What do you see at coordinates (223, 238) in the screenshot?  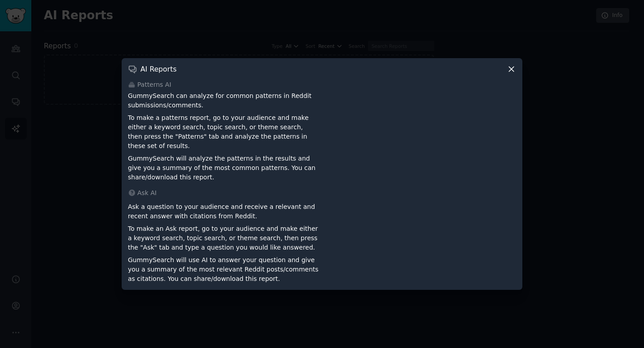 I see `p: To make an Ask report, go to your audience and make either a keyword search, topic search, or the...` at bounding box center [223, 238].